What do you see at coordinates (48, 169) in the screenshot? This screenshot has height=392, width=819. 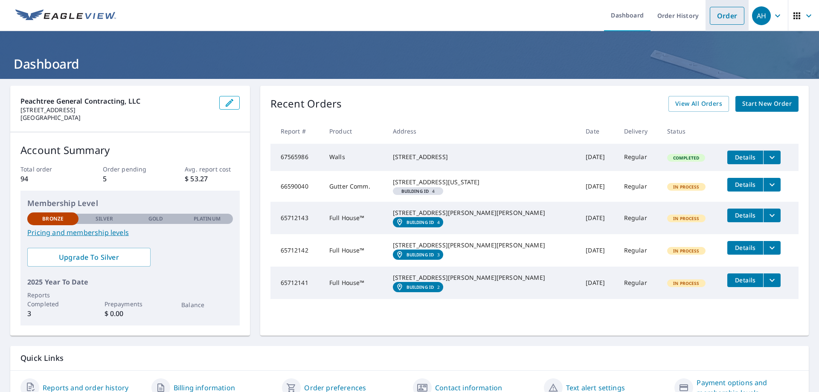 I see `p: Total order` at bounding box center [48, 169].